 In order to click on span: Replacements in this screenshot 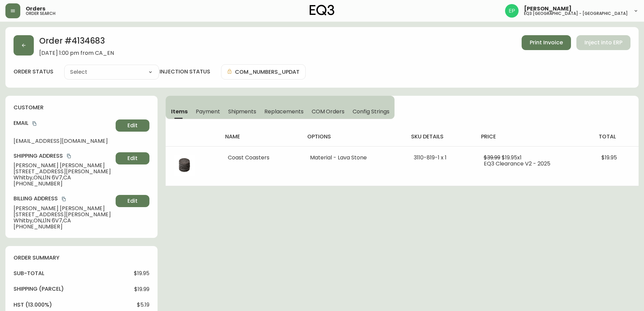, I will do `click(284, 111)`.